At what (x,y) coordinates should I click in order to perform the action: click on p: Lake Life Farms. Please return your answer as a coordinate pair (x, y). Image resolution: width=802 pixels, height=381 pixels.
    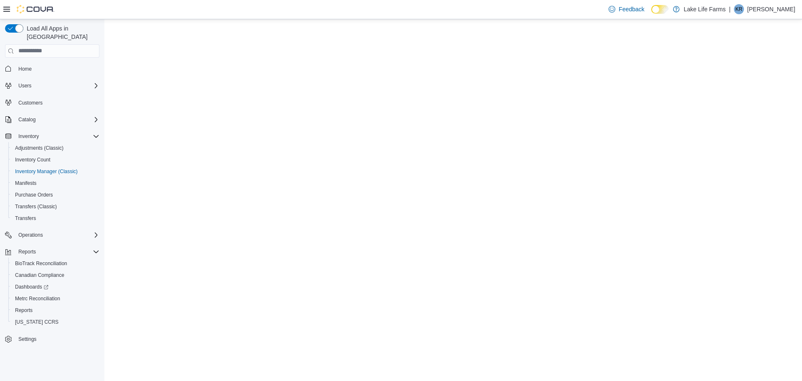
    Looking at the image, I should click on (705, 9).